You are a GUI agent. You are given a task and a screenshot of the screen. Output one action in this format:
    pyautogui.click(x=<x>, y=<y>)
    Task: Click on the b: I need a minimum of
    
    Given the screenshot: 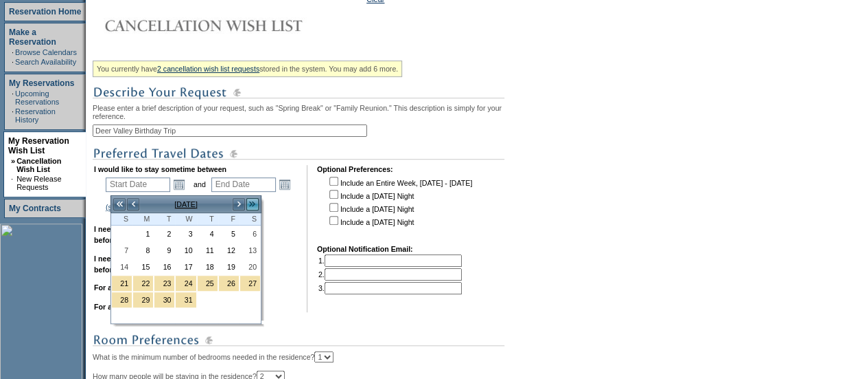 What is the action you would take?
    pyautogui.click(x=129, y=229)
    